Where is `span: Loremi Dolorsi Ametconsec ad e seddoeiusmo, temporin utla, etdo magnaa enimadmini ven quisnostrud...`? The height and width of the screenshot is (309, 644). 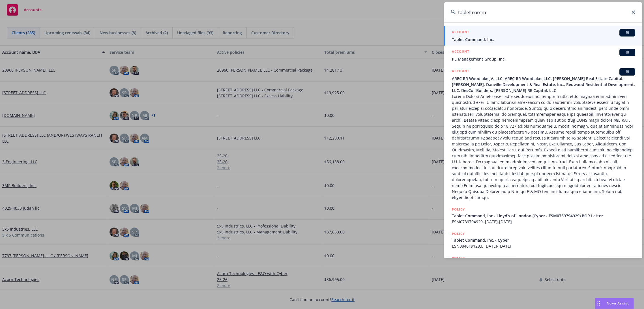 span: Loremi Dolorsi Ametconsec ad e seddoeiusmo, temporin utla, etdo magnaa enimadmini ven quisnostrud... is located at coordinates (543, 147).